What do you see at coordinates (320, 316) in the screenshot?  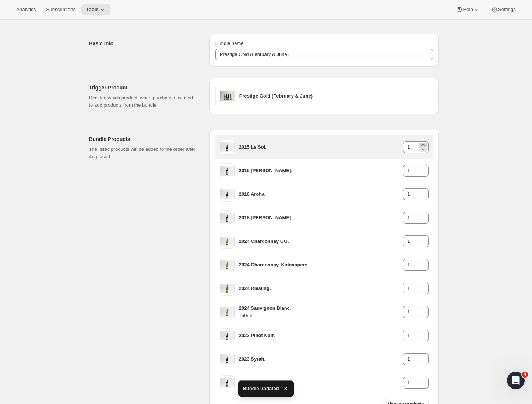 I see `h4: 750ml` at bounding box center [320, 316].